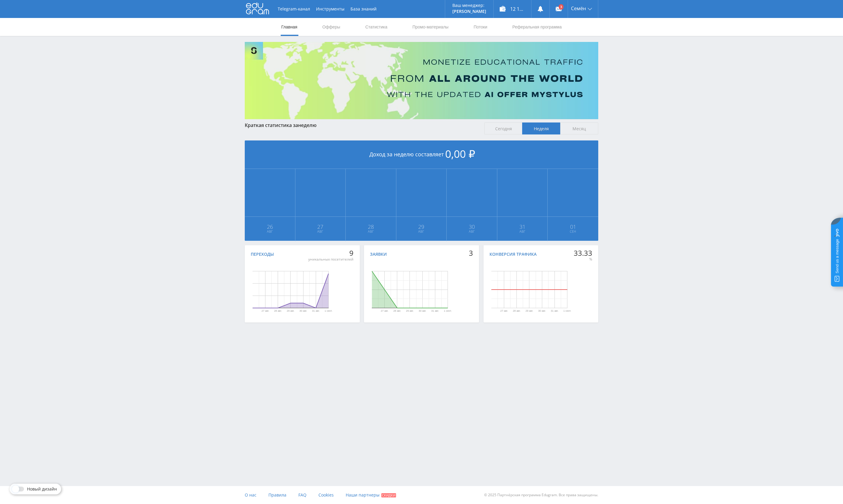  I want to click on a: О нас, so click(251, 495).